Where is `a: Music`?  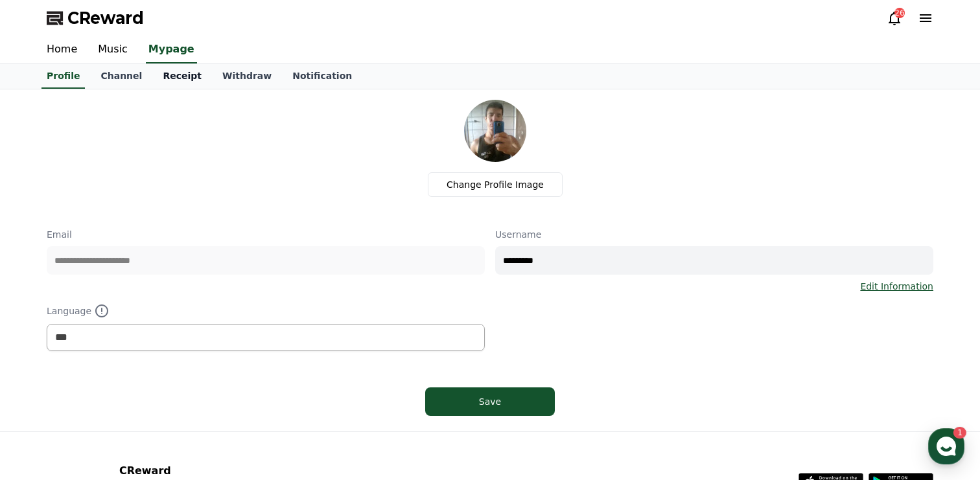
a: Music is located at coordinates (113, 50).